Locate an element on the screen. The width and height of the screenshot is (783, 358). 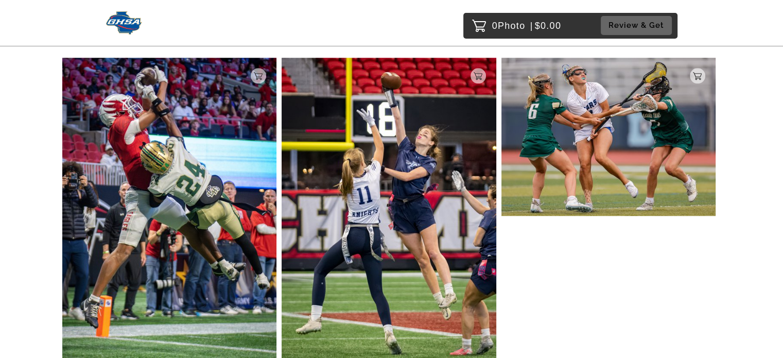
img: 193806 is located at coordinates (389, 208).